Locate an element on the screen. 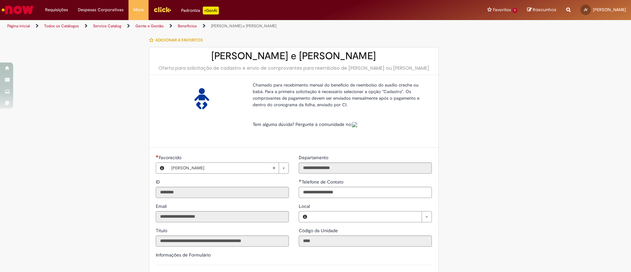 The image size is (631, 272). span: Requisições is located at coordinates (57, 10).